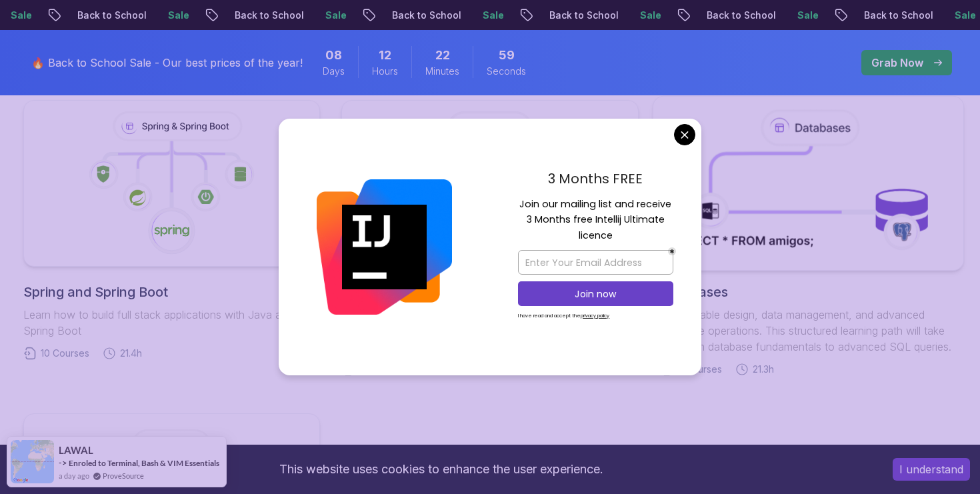 The width and height of the screenshot is (980, 494). I want to click on a: DatabasesMaster table design, data management, and advanced database operations. This structured ..., so click(808, 238).